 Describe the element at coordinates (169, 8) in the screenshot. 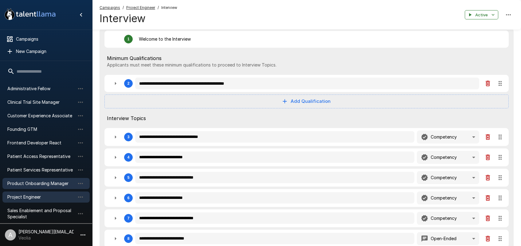

I see `span: Interview` at that location.